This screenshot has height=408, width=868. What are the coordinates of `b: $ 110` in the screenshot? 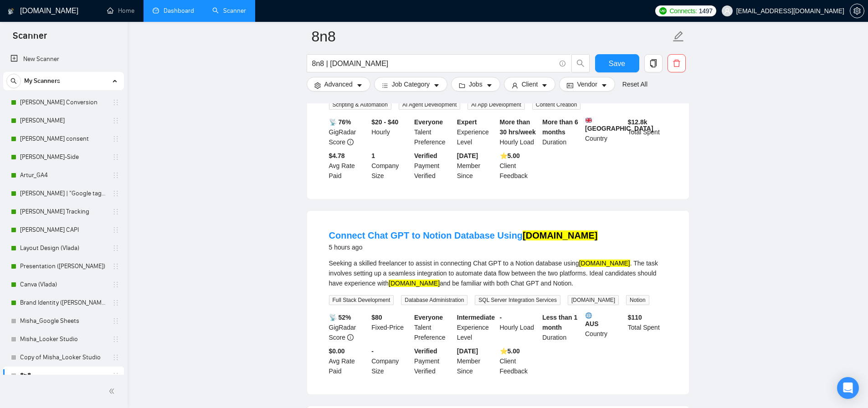 It's located at (634, 317).